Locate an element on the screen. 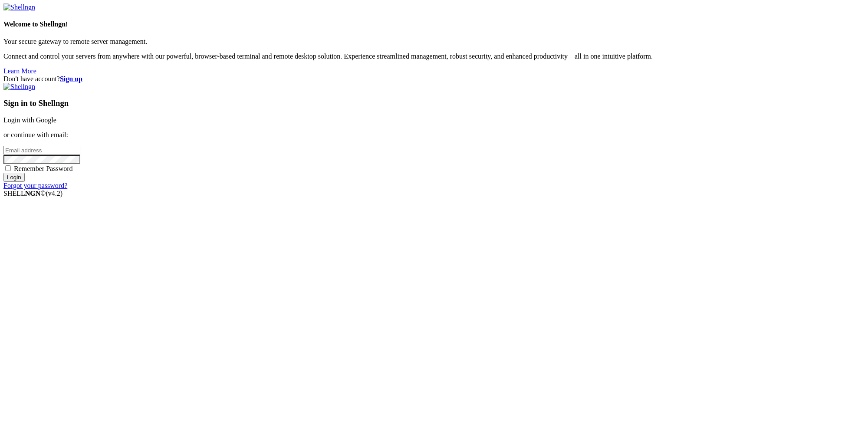  strong: Sign up is located at coordinates (71, 78).